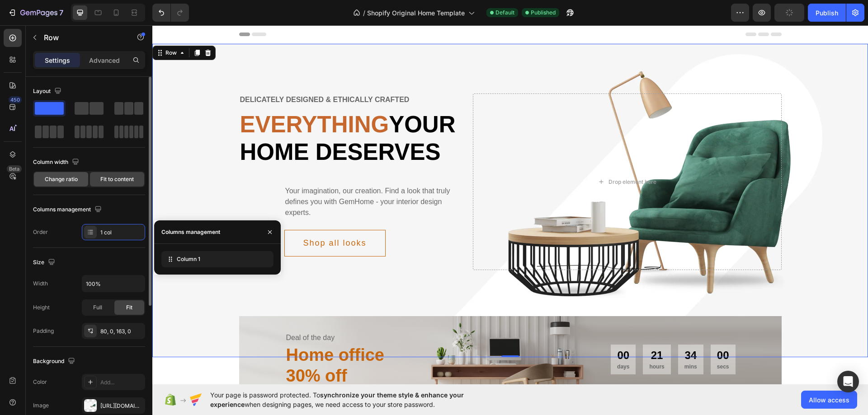 The width and height of the screenshot is (868, 415). What do you see at coordinates (117, 179) in the screenshot?
I see `span: Fit to content` at bounding box center [117, 179].